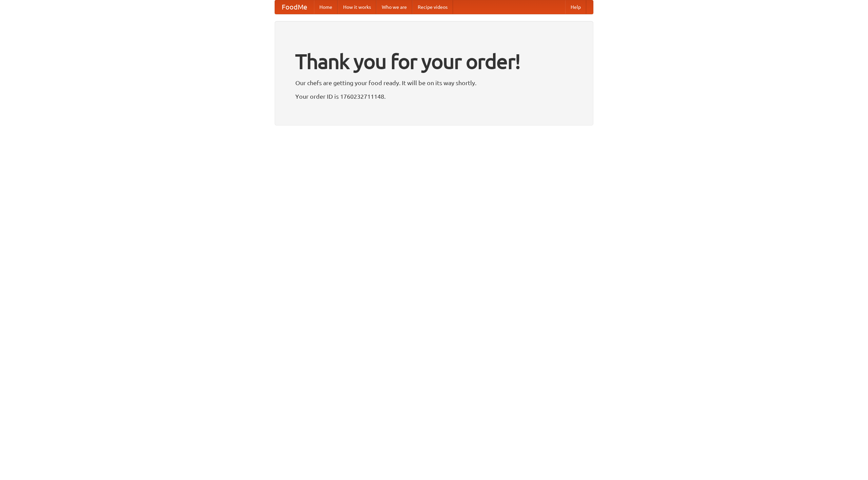 The image size is (868, 480). What do you see at coordinates (294, 7) in the screenshot?
I see `a: FoodMe` at bounding box center [294, 7].